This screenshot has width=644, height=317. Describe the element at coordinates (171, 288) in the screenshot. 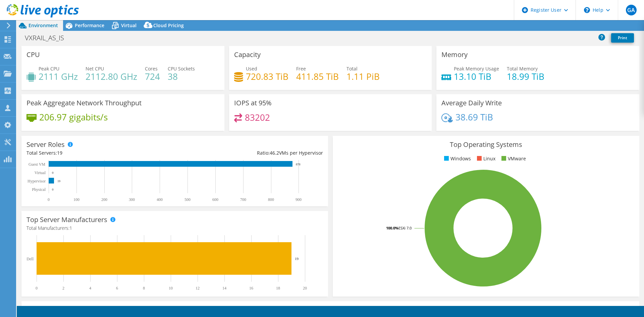

I see `text: 10` at that location.